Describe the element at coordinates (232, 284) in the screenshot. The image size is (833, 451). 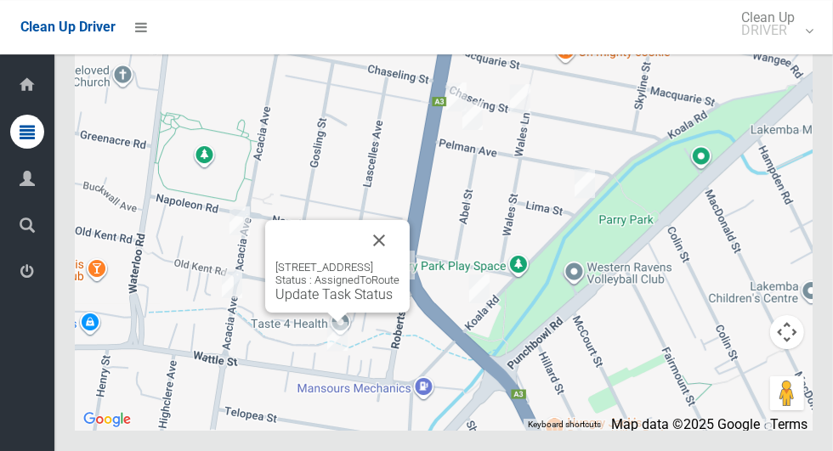
I see `div: 114 Acacia Avenue, GREENACRE NSW 2190<br>Status : AssignedToRoute<br><a href="/driver/booking/486...` at that location.